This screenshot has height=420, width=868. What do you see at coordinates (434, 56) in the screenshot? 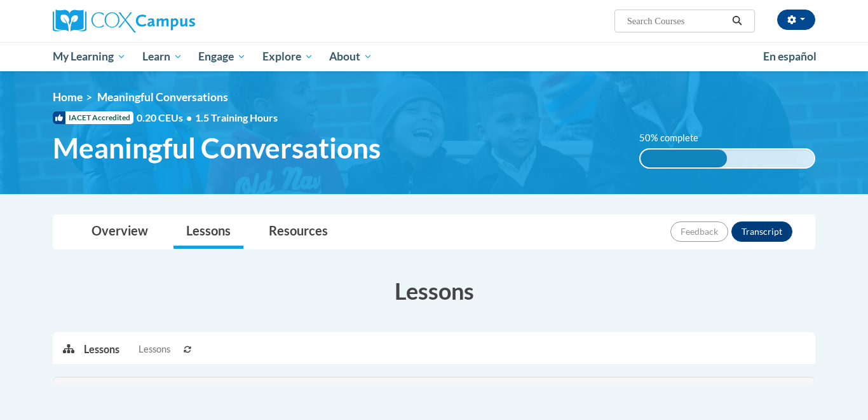
I see `div: Main menu` at bounding box center [434, 56].